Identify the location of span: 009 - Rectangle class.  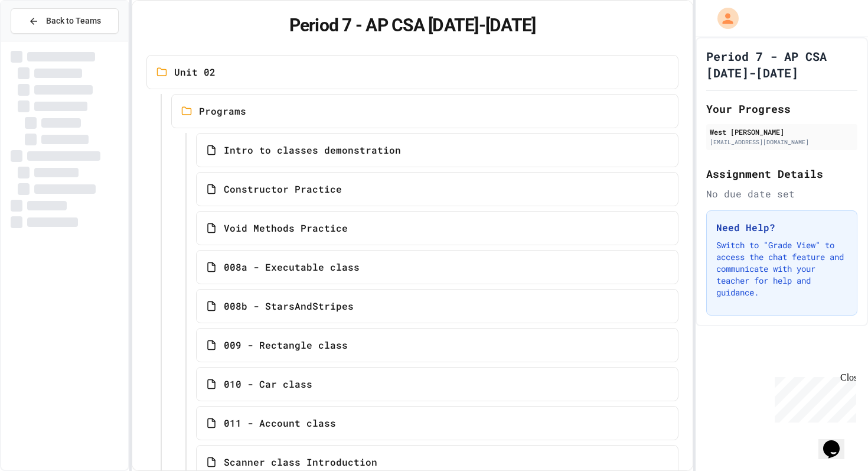
(286, 345).